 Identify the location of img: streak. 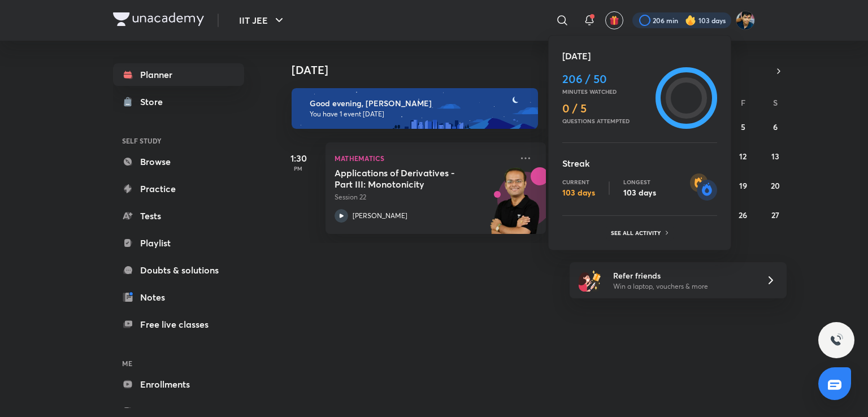
(703, 187).